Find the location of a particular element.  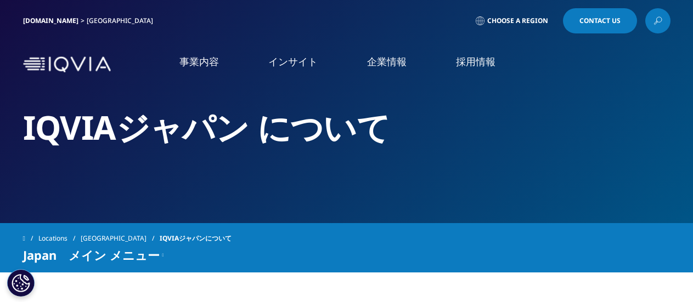

span: Japan メイン メニュー is located at coordinates (91, 255).